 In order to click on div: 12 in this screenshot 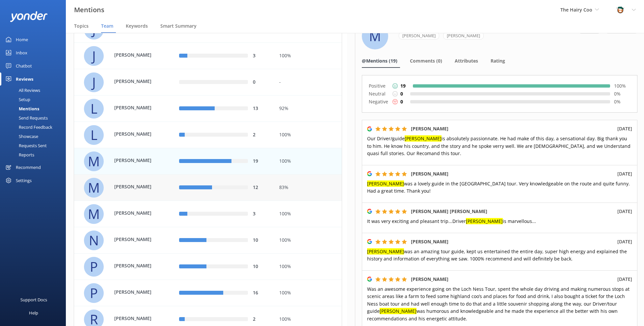, I will do `click(261, 188)`.